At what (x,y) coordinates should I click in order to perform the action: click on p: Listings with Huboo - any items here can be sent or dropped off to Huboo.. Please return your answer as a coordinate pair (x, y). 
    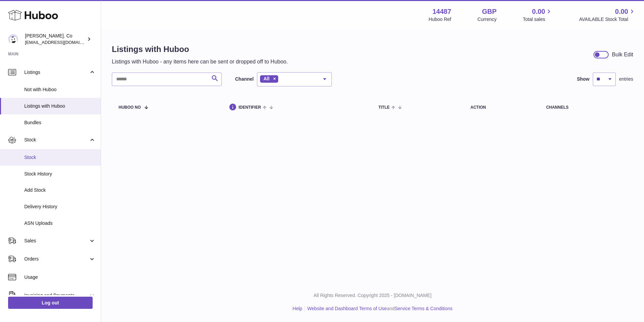
    Looking at the image, I should click on (200, 62).